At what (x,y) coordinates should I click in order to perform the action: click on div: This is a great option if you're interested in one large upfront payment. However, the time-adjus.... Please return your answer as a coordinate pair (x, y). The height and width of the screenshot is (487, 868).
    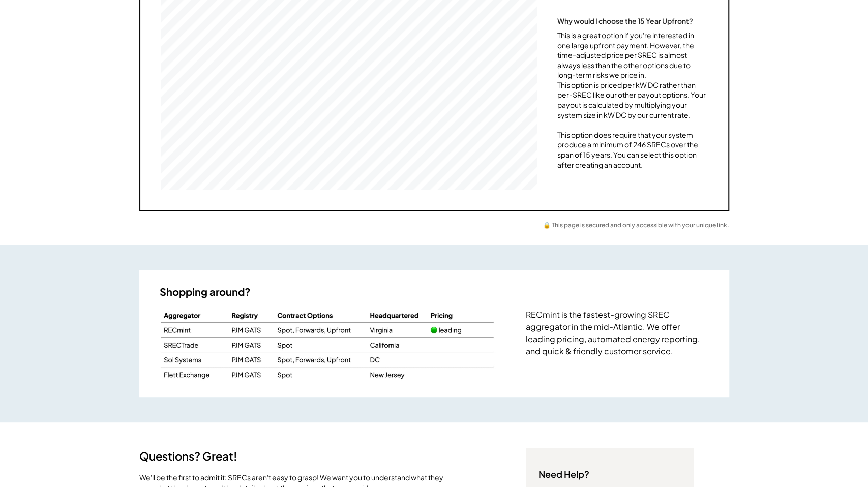
    Looking at the image, I should click on (633, 100).